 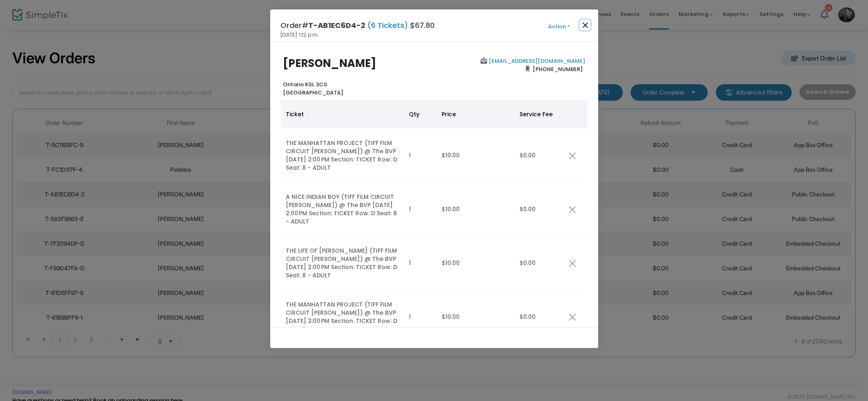 I want to click on th: Price, so click(x=475, y=114).